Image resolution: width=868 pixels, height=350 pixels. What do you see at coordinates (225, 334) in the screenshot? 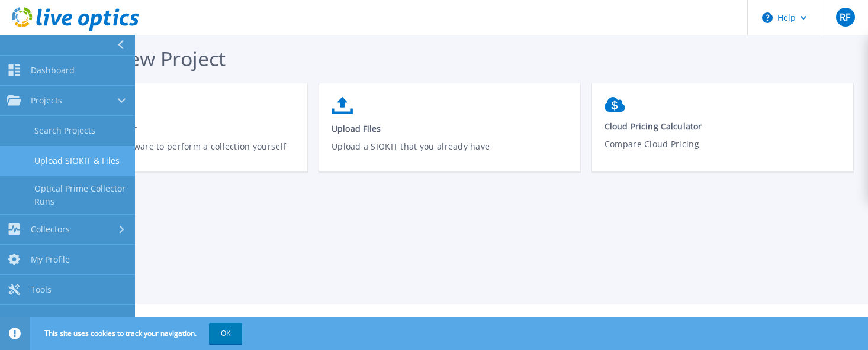
I see `button: OK` at bounding box center [225, 334].